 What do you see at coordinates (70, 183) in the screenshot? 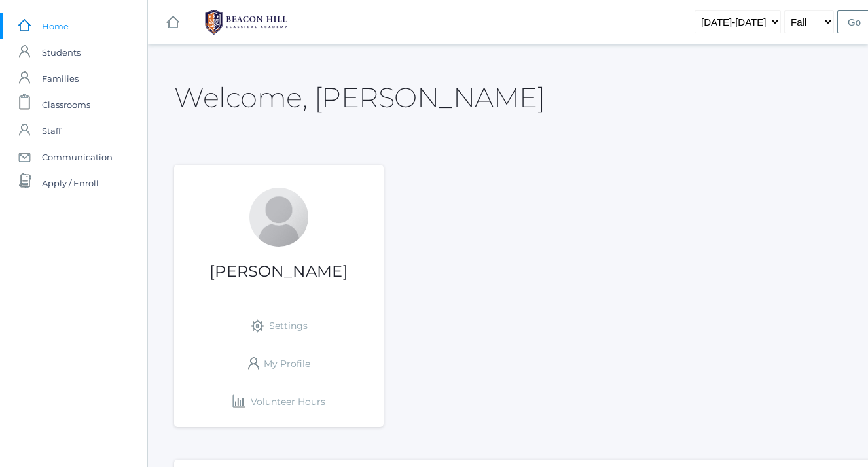
I see `span: Apply / Enroll` at bounding box center [70, 183].